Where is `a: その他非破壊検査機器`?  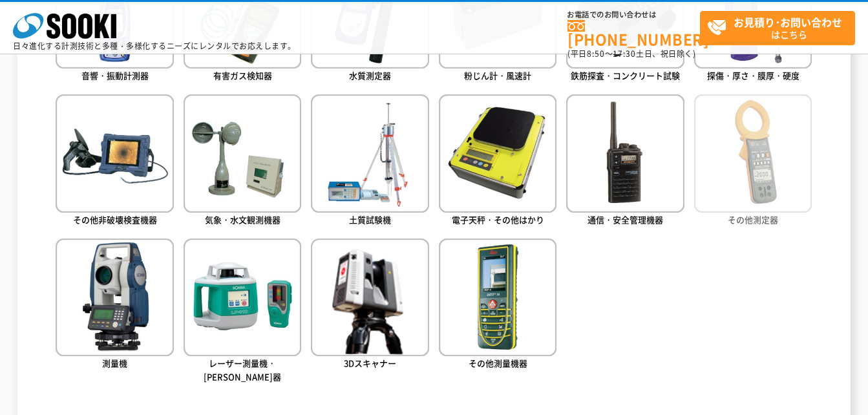 a: その他非破壊検査機器 is located at coordinates (114, 161).